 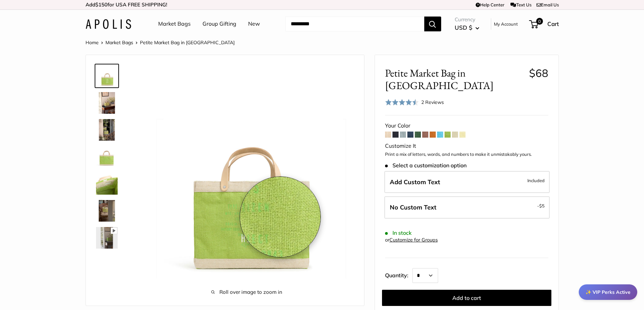 What do you see at coordinates (92, 42) in the screenshot?
I see `a: Home` at bounding box center [92, 42].